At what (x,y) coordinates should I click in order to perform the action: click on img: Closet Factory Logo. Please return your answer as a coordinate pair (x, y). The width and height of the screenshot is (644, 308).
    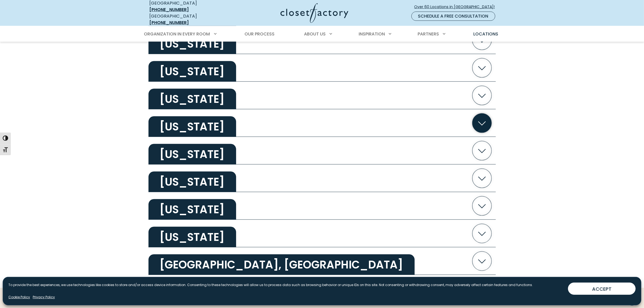
    Looking at the image, I should click on (314, 13).